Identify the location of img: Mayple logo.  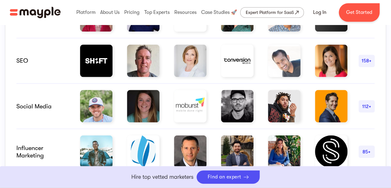
(35, 12).